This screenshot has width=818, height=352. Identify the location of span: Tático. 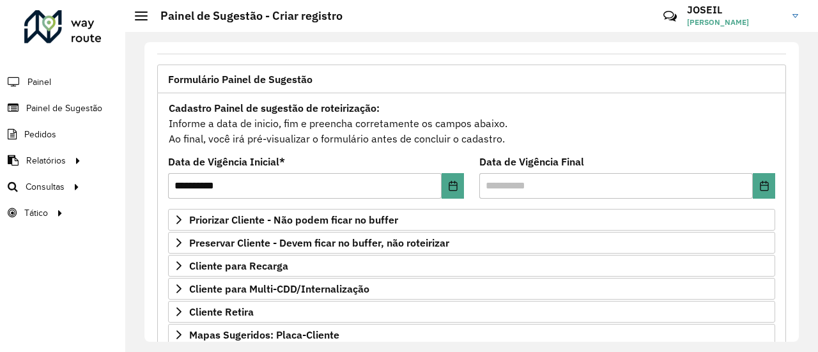
(36, 213).